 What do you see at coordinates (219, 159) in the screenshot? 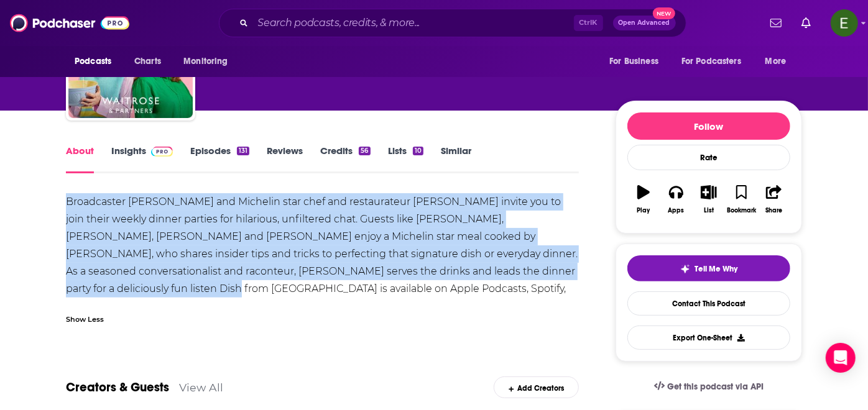
I see `a: Episodes131` at bounding box center [219, 159].